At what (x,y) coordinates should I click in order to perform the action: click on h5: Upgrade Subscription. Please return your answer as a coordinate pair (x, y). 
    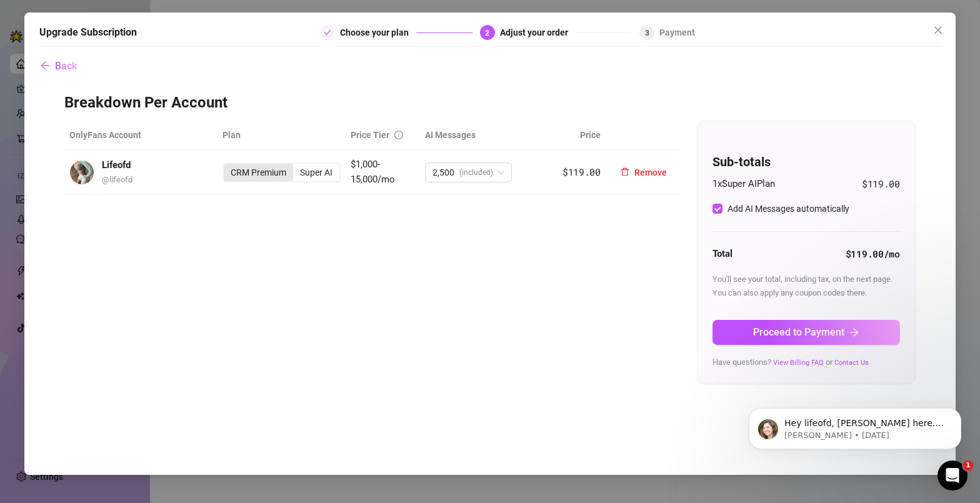
    Looking at the image, I should click on (88, 33).